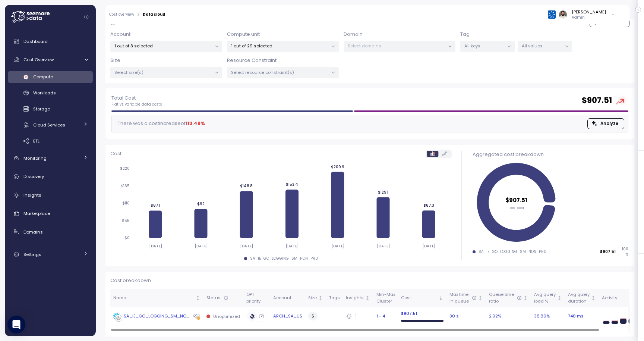  Describe the element at coordinates (201, 204) in the screenshot. I see `tspan: $92` at that location.